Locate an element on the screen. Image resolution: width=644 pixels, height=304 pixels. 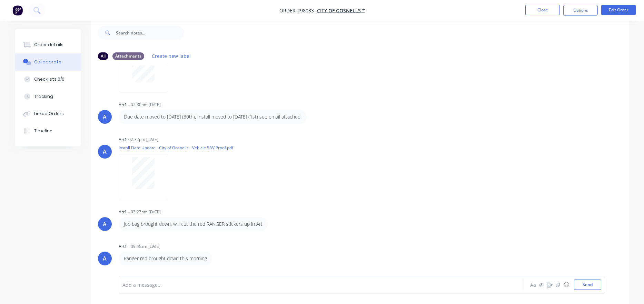
input: Search notes... is located at coordinates (150, 33).